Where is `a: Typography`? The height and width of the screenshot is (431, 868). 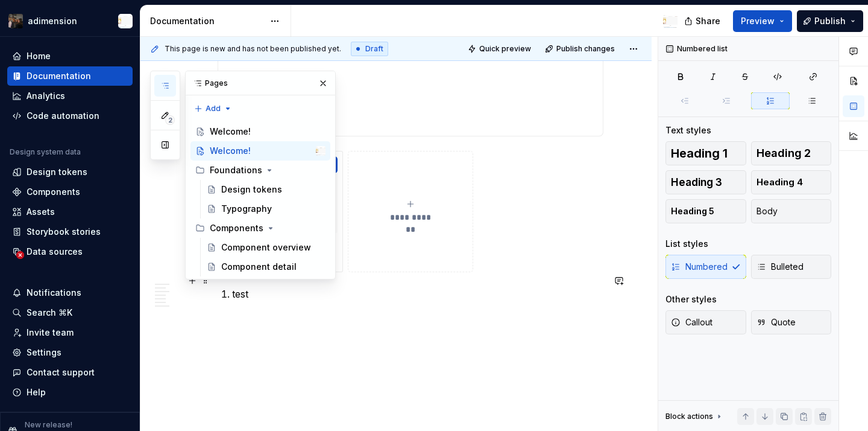 a: Typography is located at coordinates (266, 209).